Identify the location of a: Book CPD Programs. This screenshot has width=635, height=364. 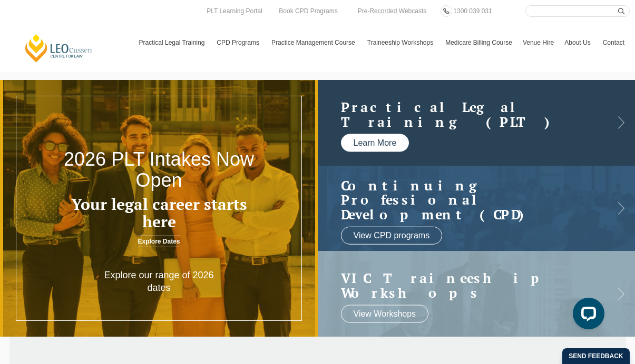
(308, 11).